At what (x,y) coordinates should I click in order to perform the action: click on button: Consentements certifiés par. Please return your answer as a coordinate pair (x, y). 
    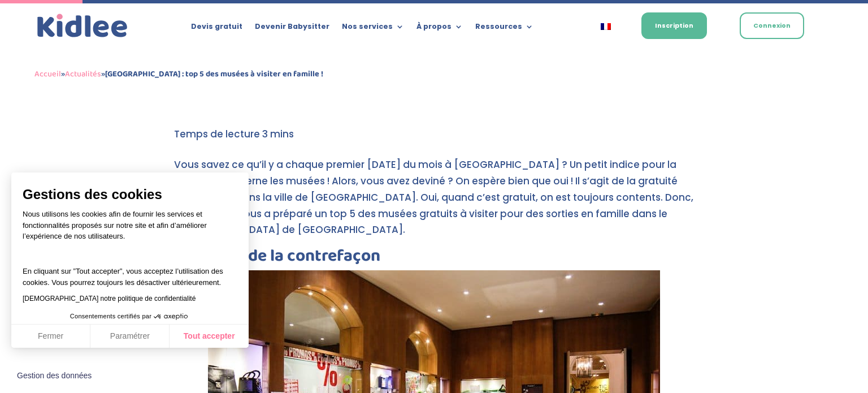
    Looking at the image, I should click on (130, 316).